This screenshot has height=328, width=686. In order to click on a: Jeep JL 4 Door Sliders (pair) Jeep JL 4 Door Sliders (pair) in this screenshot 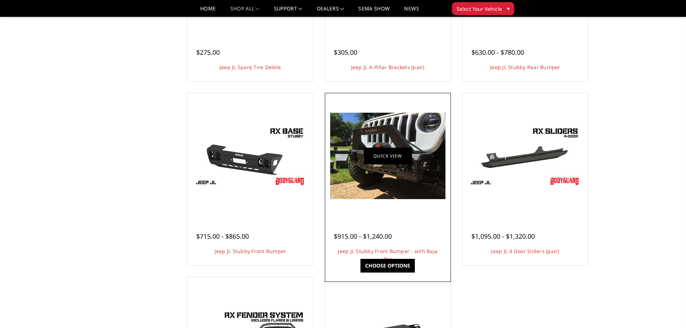, I will do `click(525, 156)`.